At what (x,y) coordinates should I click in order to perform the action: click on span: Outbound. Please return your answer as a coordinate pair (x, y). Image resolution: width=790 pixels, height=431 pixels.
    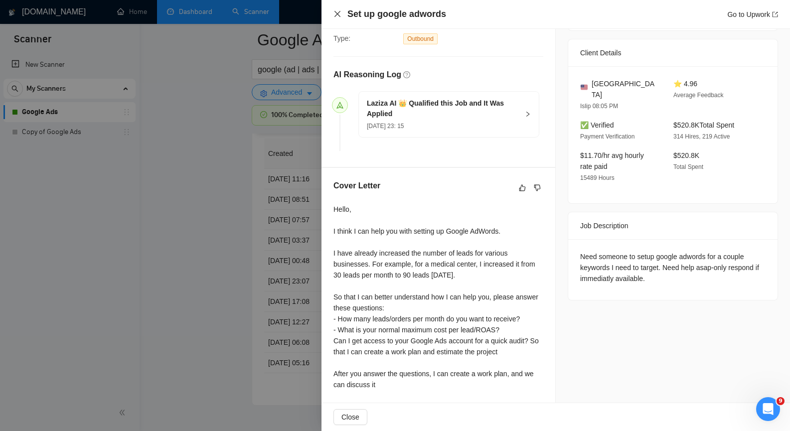
    Looking at the image, I should click on (420, 39).